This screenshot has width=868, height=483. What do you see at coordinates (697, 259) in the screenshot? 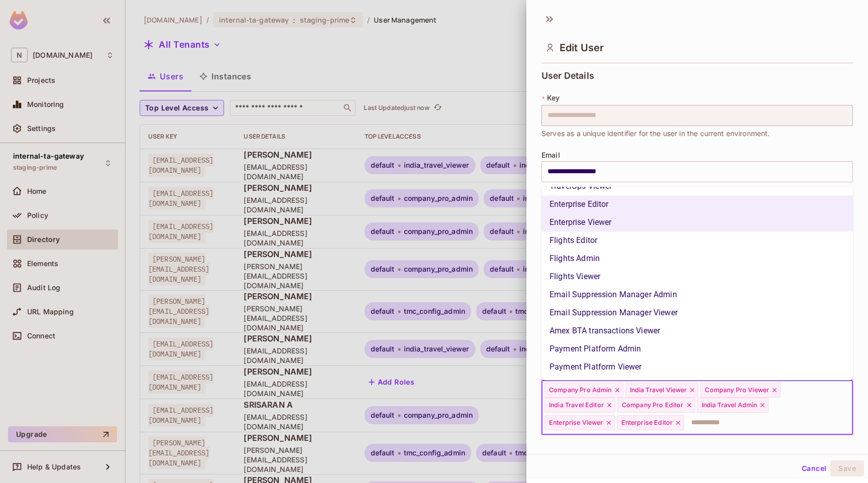
I see `li: Flights Admin` at bounding box center [697, 259].